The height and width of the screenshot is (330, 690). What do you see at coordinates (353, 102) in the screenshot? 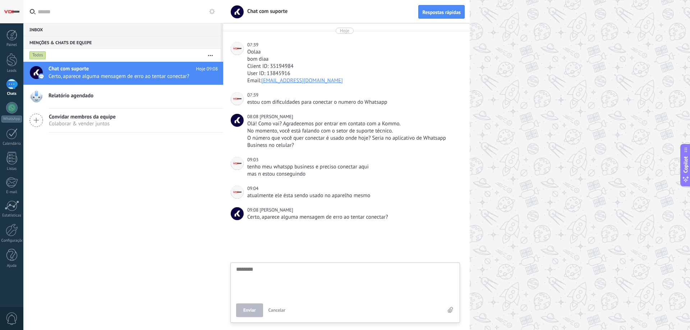
I see `div: estou com dificuldades para conectar o numero do Whatsapp` at bounding box center [353, 102].